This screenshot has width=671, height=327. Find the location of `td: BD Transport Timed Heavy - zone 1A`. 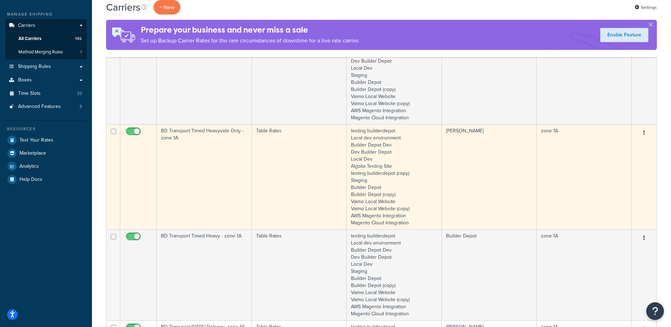

td: BD Transport Timed Heavy - zone 1A is located at coordinates (204, 274).